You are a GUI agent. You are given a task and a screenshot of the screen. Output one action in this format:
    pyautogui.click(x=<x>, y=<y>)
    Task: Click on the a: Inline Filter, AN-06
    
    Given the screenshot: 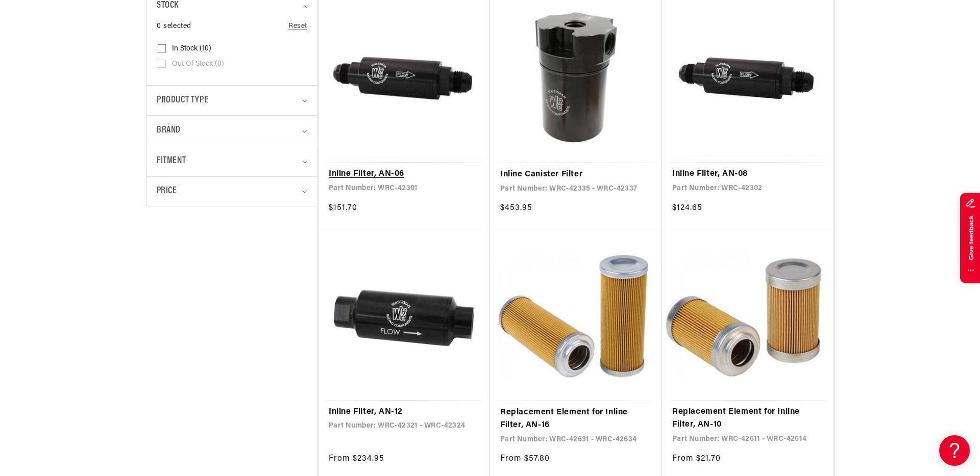 What is the action you would take?
    pyautogui.click(x=404, y=174)
    